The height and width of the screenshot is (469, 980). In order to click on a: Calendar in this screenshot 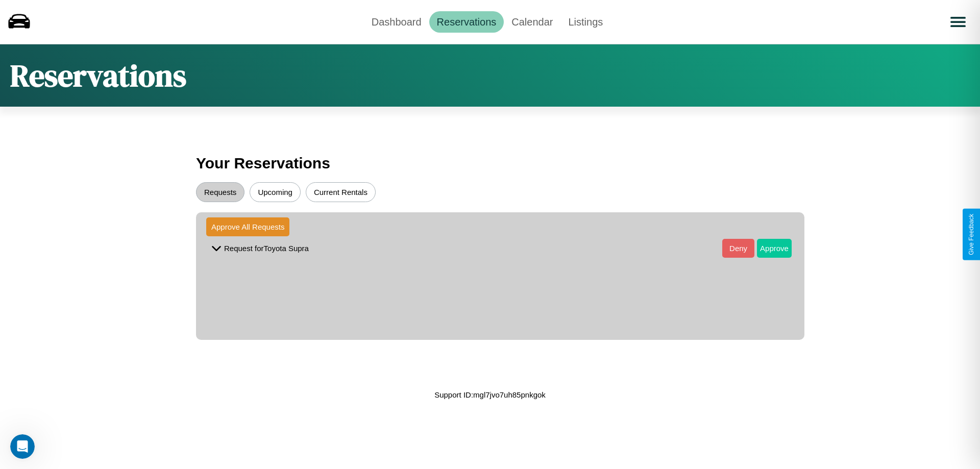, I will do `click(532, 22)`.